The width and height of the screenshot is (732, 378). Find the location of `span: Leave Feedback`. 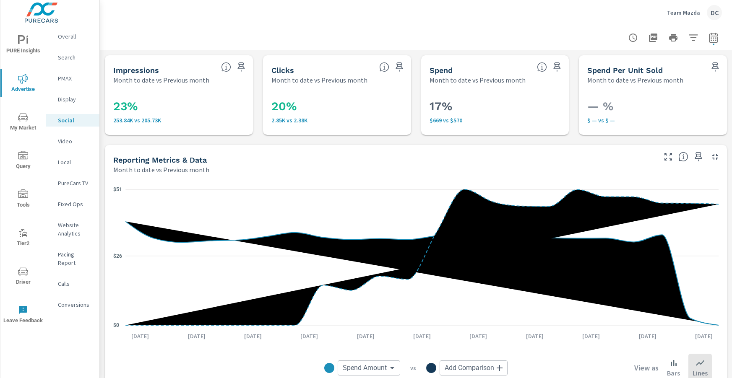

span: Leave Feedback is located at coordinates (23, 315).